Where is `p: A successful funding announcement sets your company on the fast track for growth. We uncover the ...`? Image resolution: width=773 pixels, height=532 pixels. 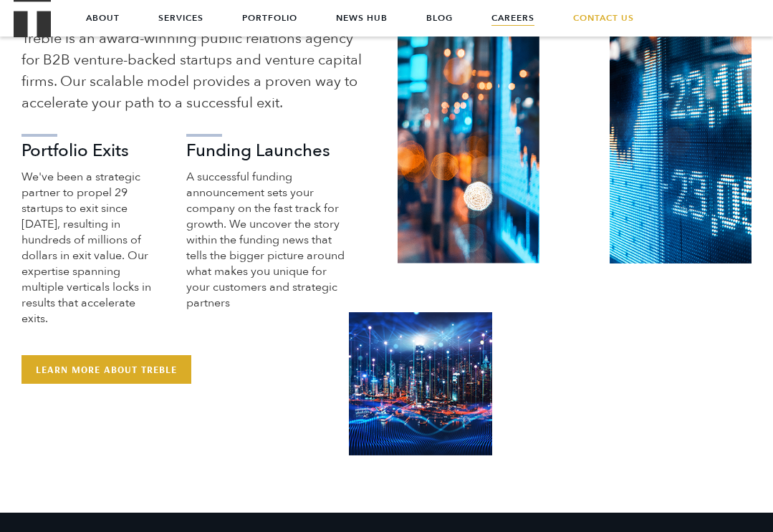
p: A successful funding announcement sets your company on the fast track for growth. We uncover the ... is located at coordinates (267, 240).